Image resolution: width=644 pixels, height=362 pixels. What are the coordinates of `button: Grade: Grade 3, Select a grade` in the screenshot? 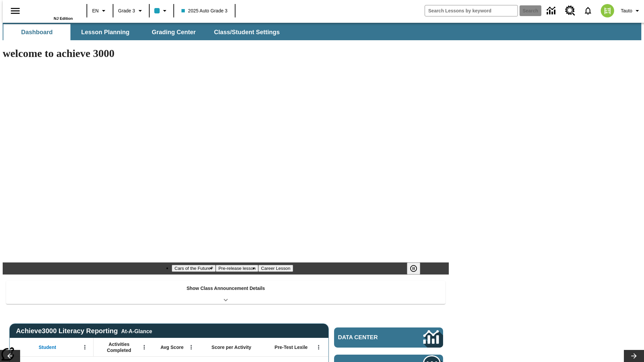 It's located at (131, 11).